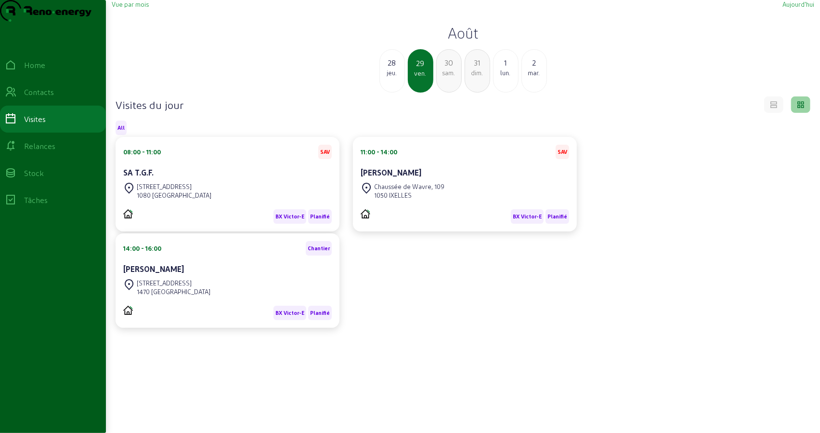  What do you see at coordinates (534, 73) in the screenshot?
I see `div: mar.` at bounding box center [534, 73].